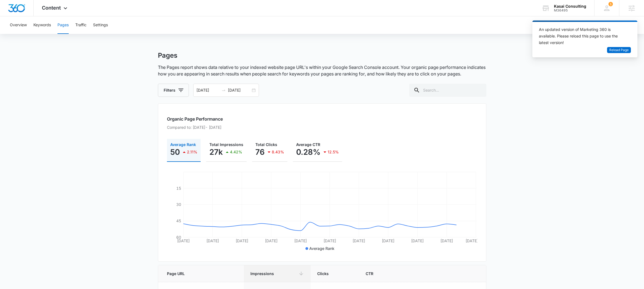  I want to click on div: account name, so click(570, 6).